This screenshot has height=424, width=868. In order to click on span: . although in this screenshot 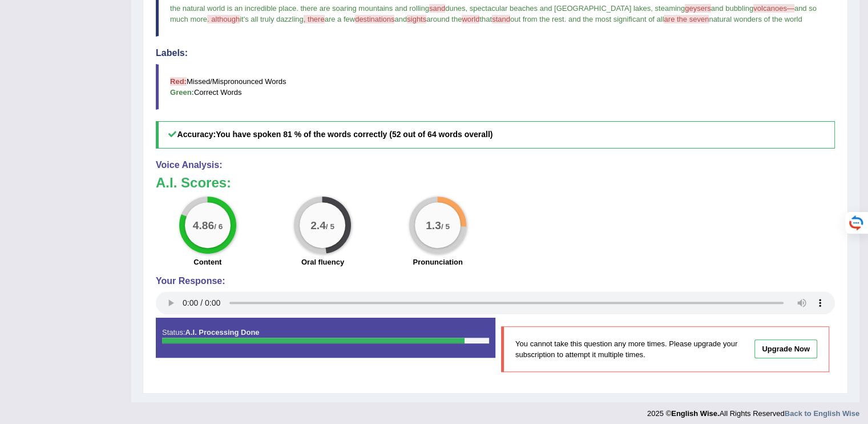, I will do `click(223, 19)`.